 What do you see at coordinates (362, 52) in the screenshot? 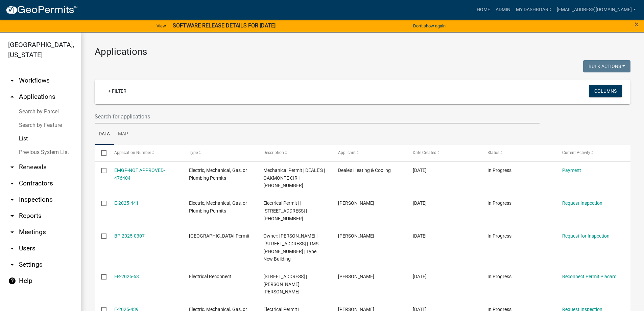
I see `h3: Applications` at bounding box center [362, 52].